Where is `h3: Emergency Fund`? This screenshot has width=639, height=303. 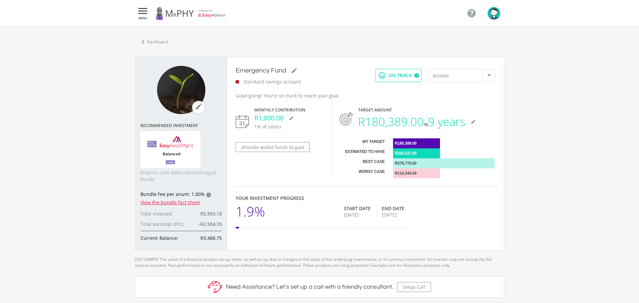
h3: Emergency Fund is located at coordinates (268, 71).